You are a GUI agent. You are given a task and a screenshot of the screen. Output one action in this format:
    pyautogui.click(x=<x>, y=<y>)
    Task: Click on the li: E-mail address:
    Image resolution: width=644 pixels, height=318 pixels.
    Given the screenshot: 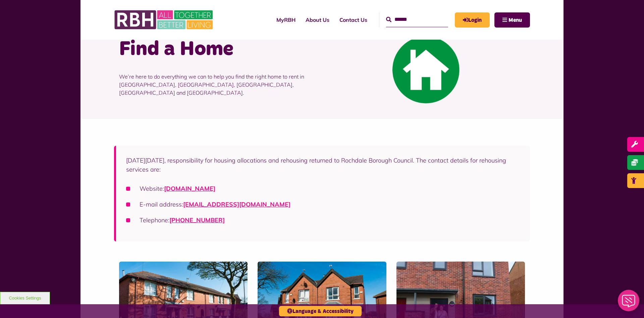 What is the action you would take?
    pyautogui.click(x=323, y=204)
    